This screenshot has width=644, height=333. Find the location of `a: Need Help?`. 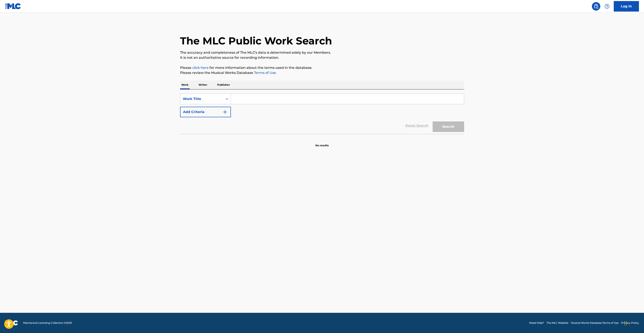

a: Need Help? is located at coordinates (537, 323).